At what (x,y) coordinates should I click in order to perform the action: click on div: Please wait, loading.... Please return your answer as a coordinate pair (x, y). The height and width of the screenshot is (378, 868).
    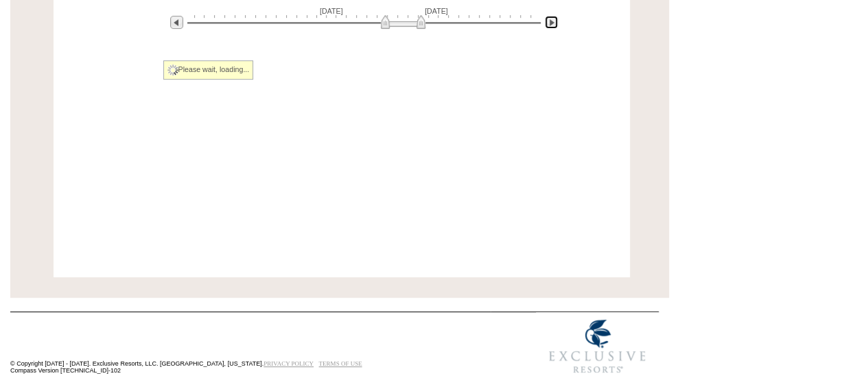
    Looking at the image, I should click on (209, 70).